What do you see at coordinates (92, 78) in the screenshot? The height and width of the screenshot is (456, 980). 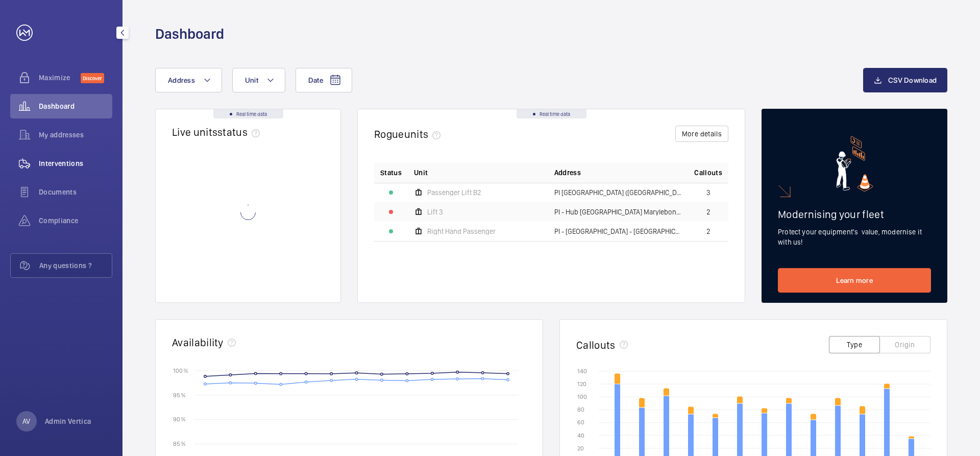 I see `span: Discover` at bounding box center [92, 78].